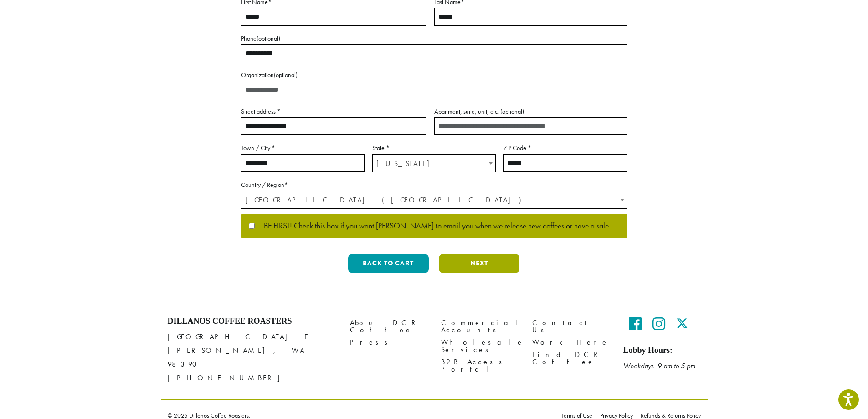 The height and width of the screenshot is (419, 868). What do you see at coordinates (663, 350) in the screenshot?
I see `h5: Lobby Hours:` at bounding box center [663, 350].